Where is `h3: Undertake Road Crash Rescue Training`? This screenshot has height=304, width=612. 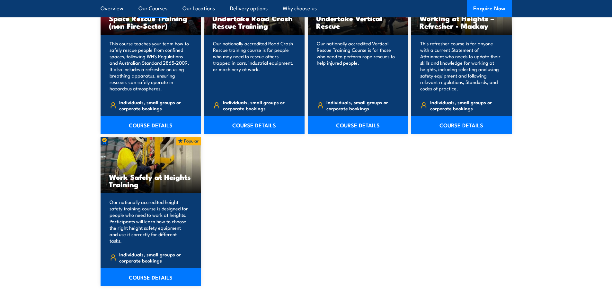
h3: Undertake Road Crash Rescue Training is located at coordinates (254, 22).